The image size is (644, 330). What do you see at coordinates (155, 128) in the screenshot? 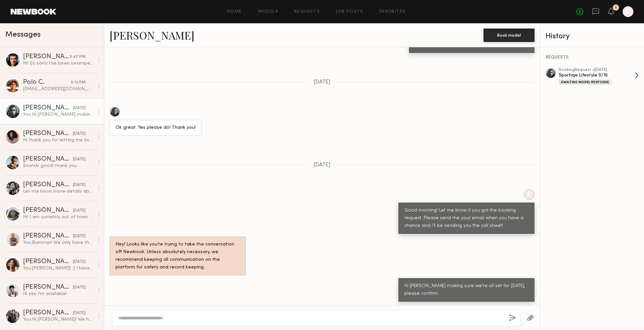
I see `div: Ok great. Yes please do! Thank you!` at bounding box center [155, 128].